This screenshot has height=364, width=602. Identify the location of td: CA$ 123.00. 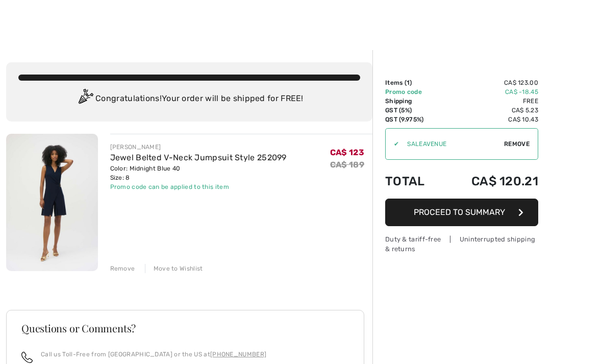
(490, 82).